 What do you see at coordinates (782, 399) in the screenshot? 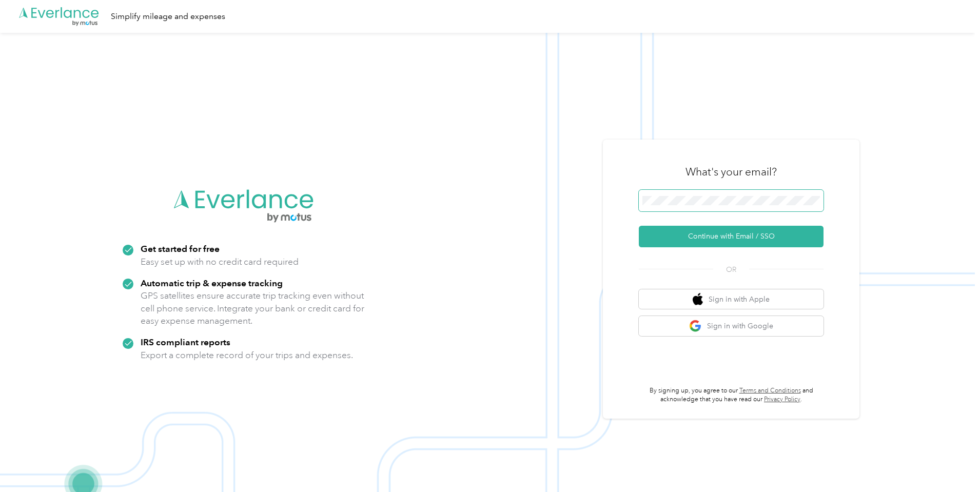
I see `a: Privacy Policy` at bounding box center [782, 399].